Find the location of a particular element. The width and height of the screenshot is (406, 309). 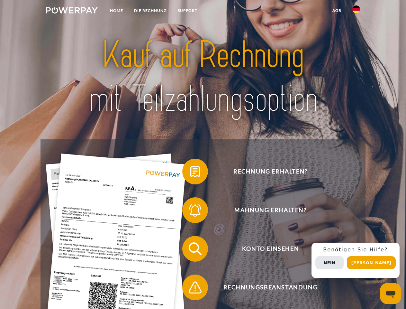

h3: Benötigen Sie Hilfe? is located at coordinates (356, 250).